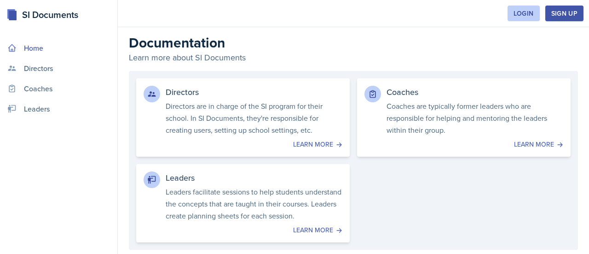 The height and width of the screenshot is (254, 589). I want to click on button: Login, so click(524, 13).